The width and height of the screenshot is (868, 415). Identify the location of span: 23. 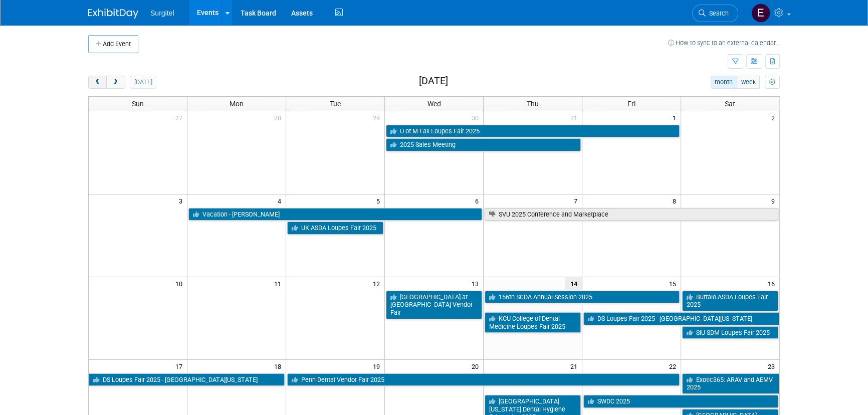
(773, 366).